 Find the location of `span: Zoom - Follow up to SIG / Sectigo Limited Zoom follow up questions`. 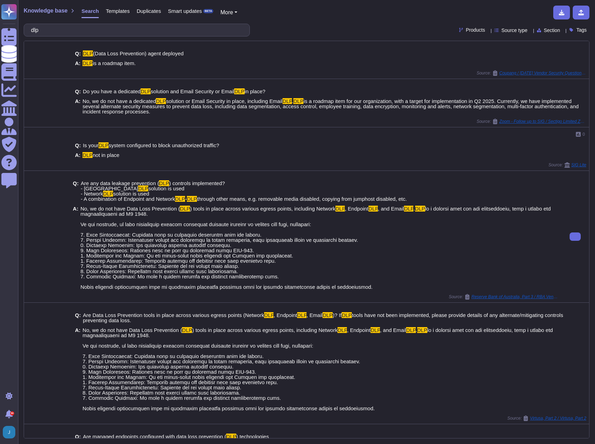

span: Zoom - Follow up to SIG / Sectigo Limited Zoom follow up questions is located at coordinates (543, 122).